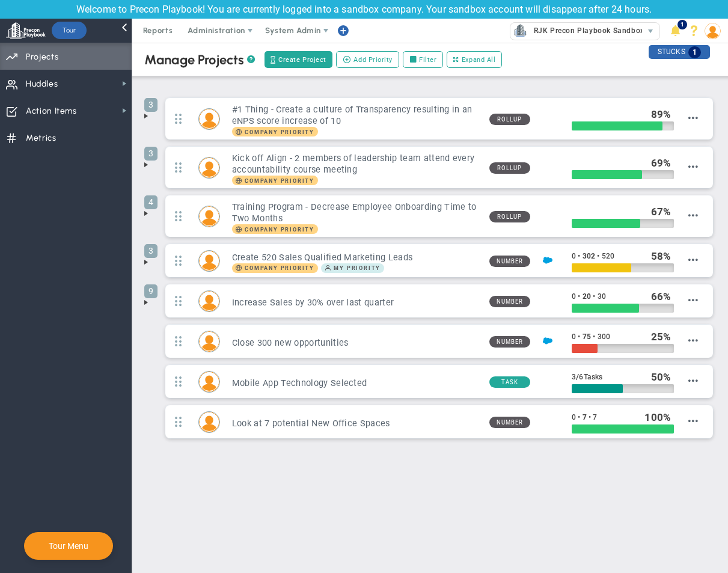  I want to click on img: Miguel Cabrera, so click(209, 168).